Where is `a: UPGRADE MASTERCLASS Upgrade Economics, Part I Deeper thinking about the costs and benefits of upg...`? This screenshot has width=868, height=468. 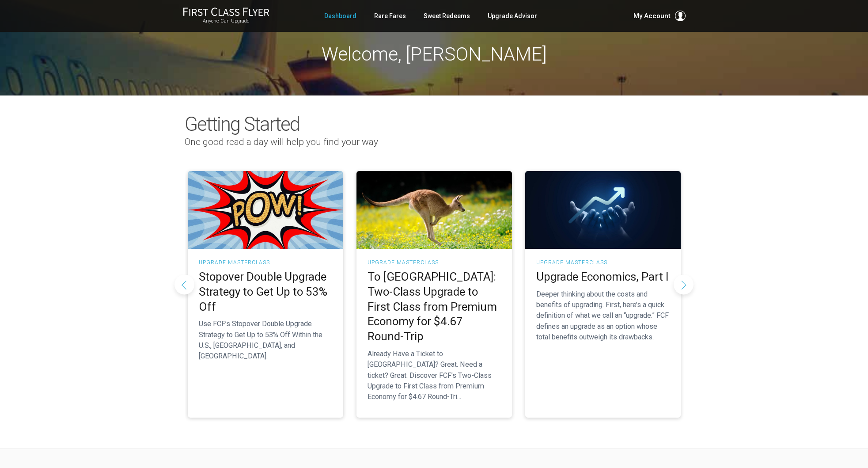
a: UPGRADE MASTERCLASS Upgrade Economics, Part I Deeper thinking about the costs and benefits of upg... is located at coordinates (603, 294).